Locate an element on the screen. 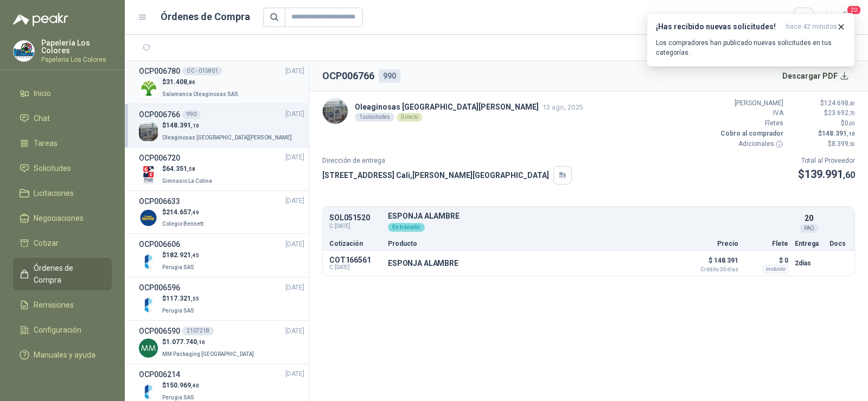 The height and width of the screenshot is (401, 868). span: Licitaciones is located at coordinates (54, 193).